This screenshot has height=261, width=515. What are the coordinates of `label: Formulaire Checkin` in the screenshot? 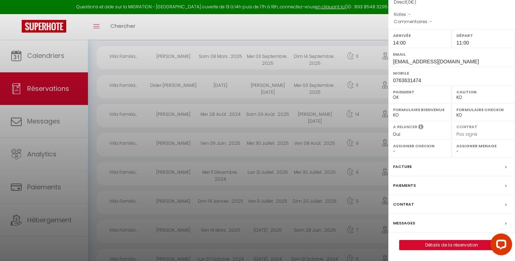 It's located at (483, 110).